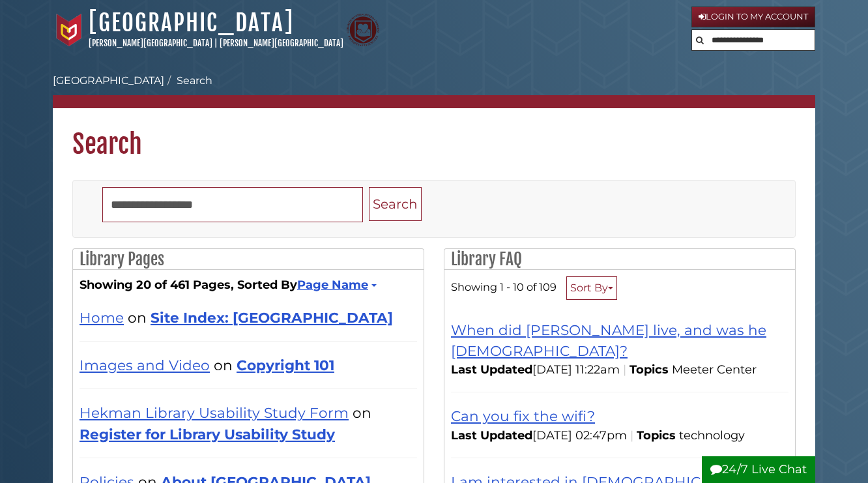 This screenshot has height=483, width=868. Describe the element at coordinates (102, 317) in the screenshot. I see `a: Home` at that location.